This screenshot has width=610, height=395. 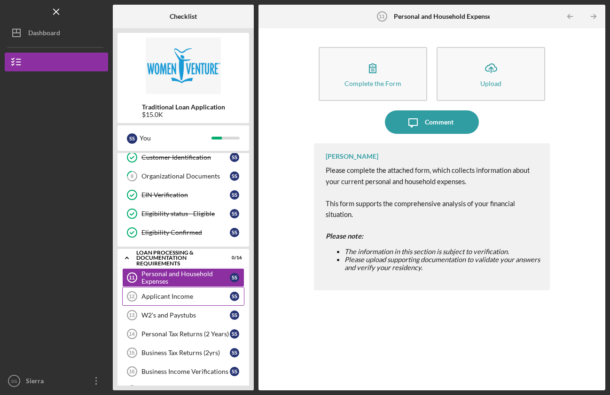 I want to click on span: This form supports the comprehensive analysis of your financial situation., so click(x=420, y=209).